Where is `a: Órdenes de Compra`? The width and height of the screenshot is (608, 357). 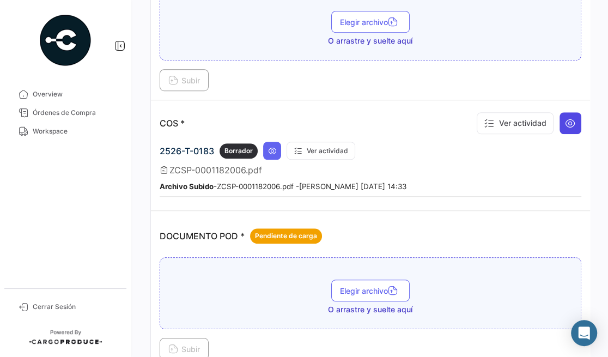 a: Órdenes de Compra is located at coordinates (65, 113).